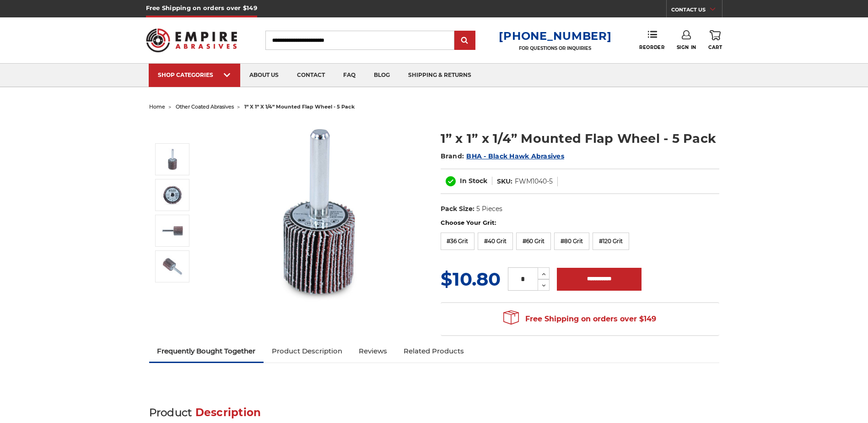 This screenshot has width=868, height=423. What do you see at coordinates (204, 106) in the screenshot?
I see `a: other coated abrasives` at bounding box center [204, 106].